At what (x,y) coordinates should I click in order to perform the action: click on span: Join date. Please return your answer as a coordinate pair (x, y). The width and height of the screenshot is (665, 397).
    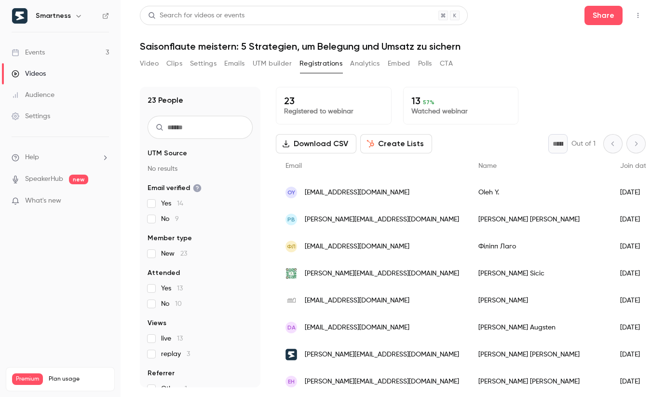
    Looking at the image, I should click on (635, 166).